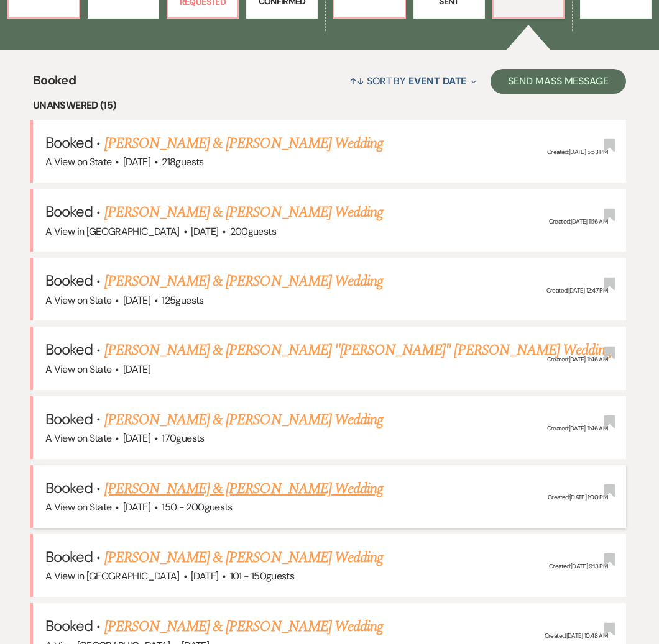  Describe the element at coordinates (262, 576) in the screenshot. I see `span: 101 - 150 guests` at that location.